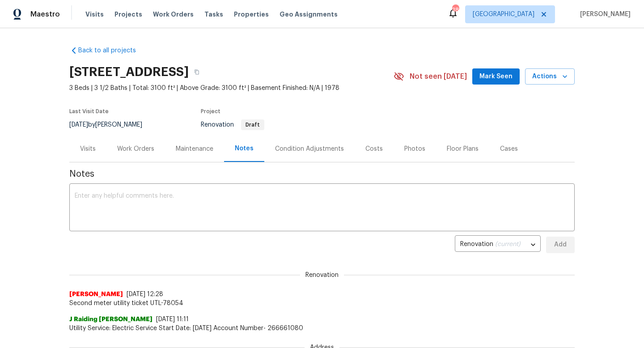 The height and width of the screenshot is (348, 644). What do you see at coordinates (136, 149) in the screenshot?
I see `div: Work Orders` at bounding box center [136, 149].